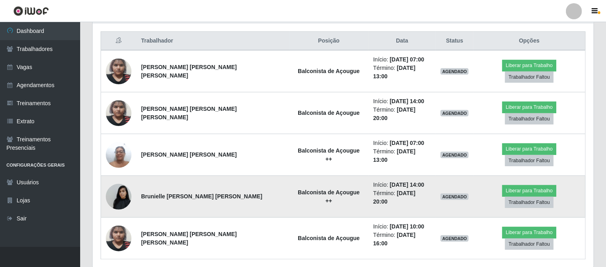  Describe the element at coordinates (119, 154) in the screenshot. I see `img: 1703019417577.jpeg` at that location.